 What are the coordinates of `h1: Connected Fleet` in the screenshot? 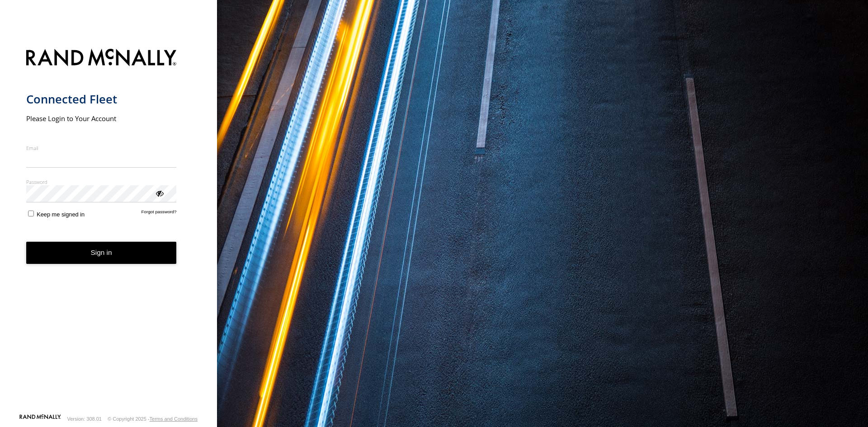 It's located at (101, 99).